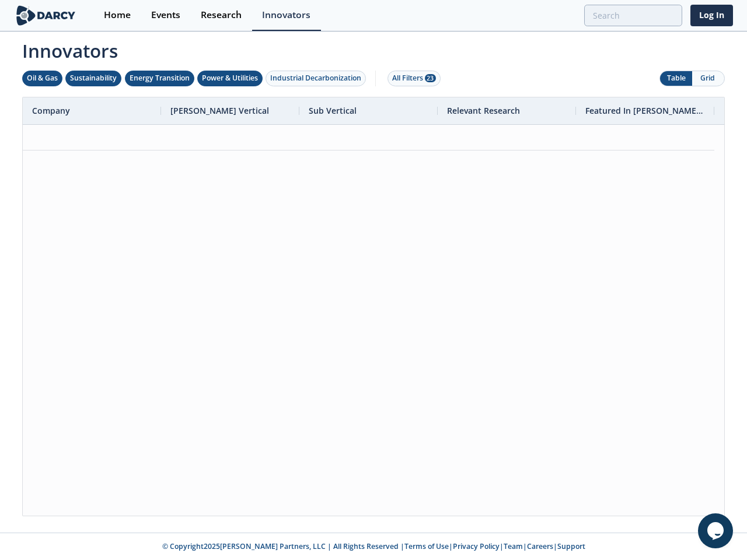 This screenshot has width=747, height=560. I want to click on button: Table, so click(676, 78).